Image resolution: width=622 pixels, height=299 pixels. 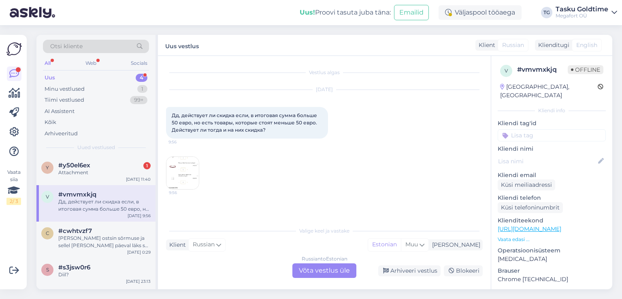 What do you see at coordinates (138, 100) in the screenshot?
I see `div: 99+` at bounding box center [138, 100].